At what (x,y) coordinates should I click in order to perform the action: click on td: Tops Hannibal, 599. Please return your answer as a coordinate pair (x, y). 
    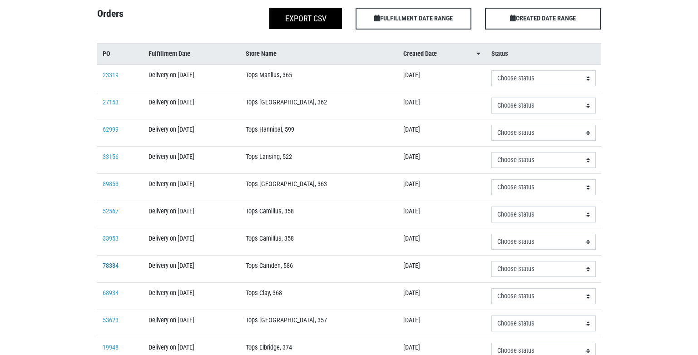
    Looking at the image, I should click on (319, 133).